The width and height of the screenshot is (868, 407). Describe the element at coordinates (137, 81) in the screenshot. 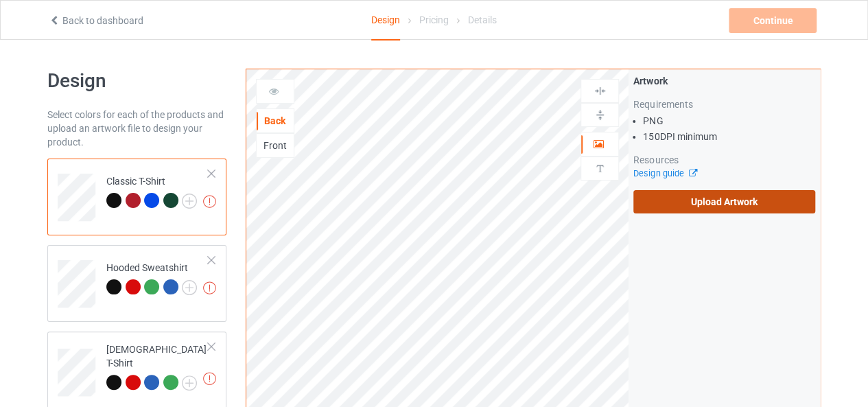

I see `h1: Design` at that location.